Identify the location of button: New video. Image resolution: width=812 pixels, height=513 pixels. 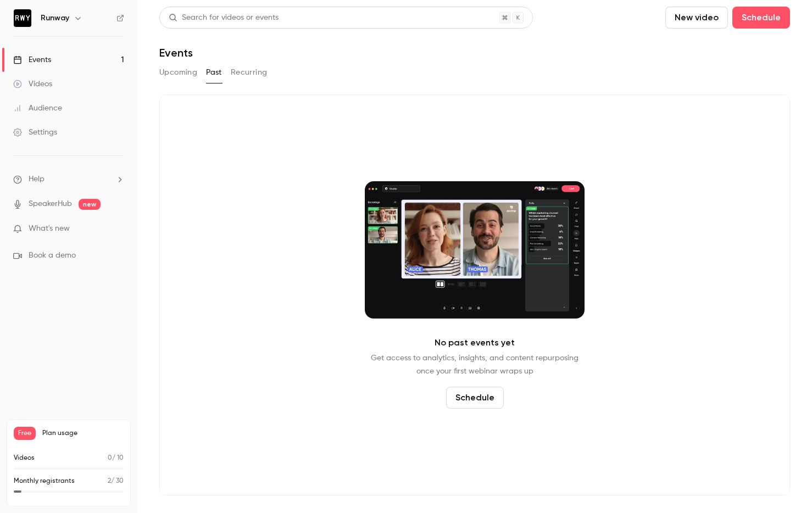
(697, 17).